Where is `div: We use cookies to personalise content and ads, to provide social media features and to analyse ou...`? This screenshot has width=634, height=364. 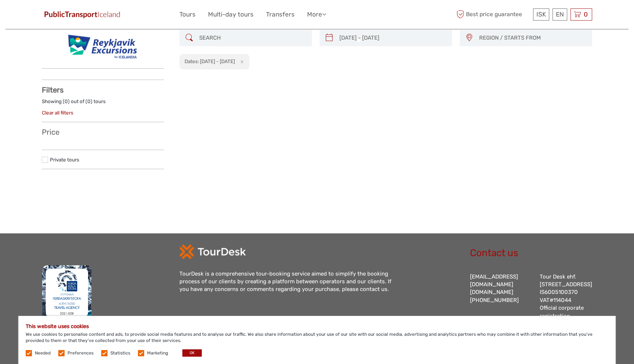 div: We use cookies to personalise content and ads, to provide social media features and to analyse ou... is located at coordinates (317, 340).